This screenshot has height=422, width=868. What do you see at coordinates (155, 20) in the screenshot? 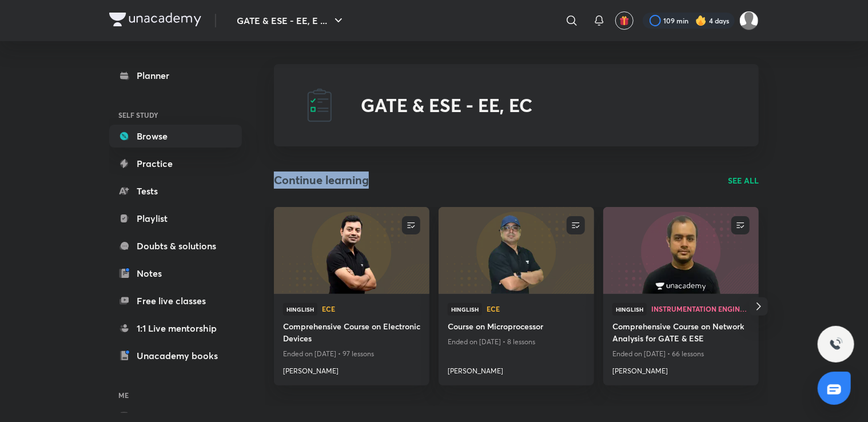
I see `a: Company Logo` at bounding box center [155, 20].